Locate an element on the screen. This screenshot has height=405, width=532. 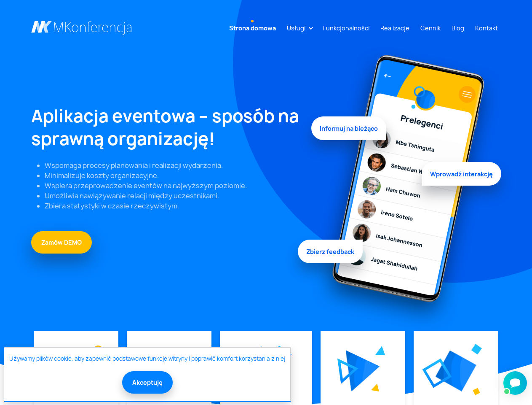
a: Strona domowa is located at coordinates (252, 28).